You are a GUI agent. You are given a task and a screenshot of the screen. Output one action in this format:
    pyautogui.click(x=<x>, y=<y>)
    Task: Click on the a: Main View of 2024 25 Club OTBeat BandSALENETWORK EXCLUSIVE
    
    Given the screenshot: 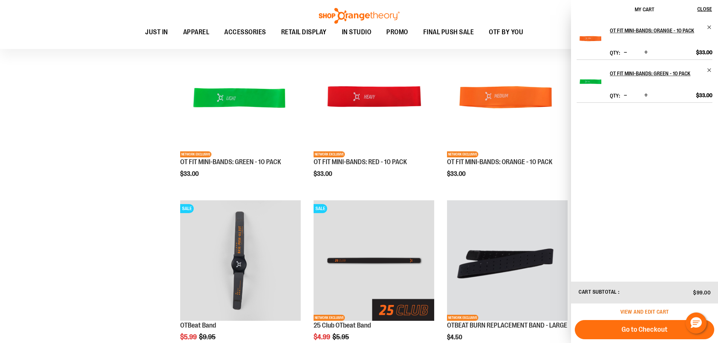 What is the action you would take?
    pyautogui.click(x=374, y=261)
    